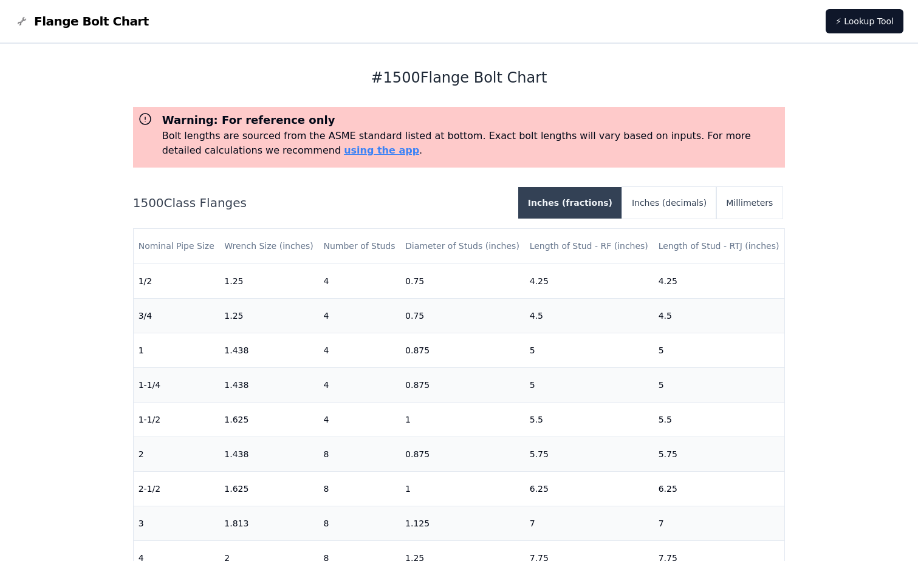 This screenshot has width=918, height=561. Describe the element at coordinates (22, 21) in the screenshot. I see `img: Flange Bolt Chart Logo` at that location.